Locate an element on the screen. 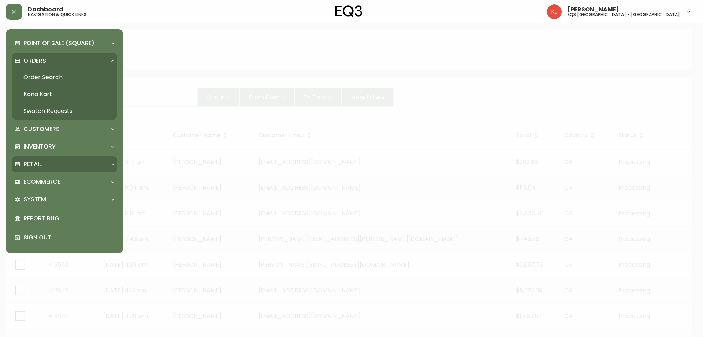 The height and width of the screenshot is (337, 703). h5: navigation & quick links is located at coordinates (57, 15).